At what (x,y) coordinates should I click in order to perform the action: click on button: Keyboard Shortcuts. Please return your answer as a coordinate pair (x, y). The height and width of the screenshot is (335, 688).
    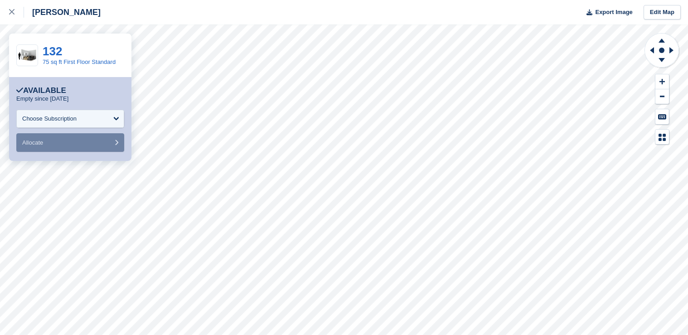
    Looking at the image, I should click on (662, 116).